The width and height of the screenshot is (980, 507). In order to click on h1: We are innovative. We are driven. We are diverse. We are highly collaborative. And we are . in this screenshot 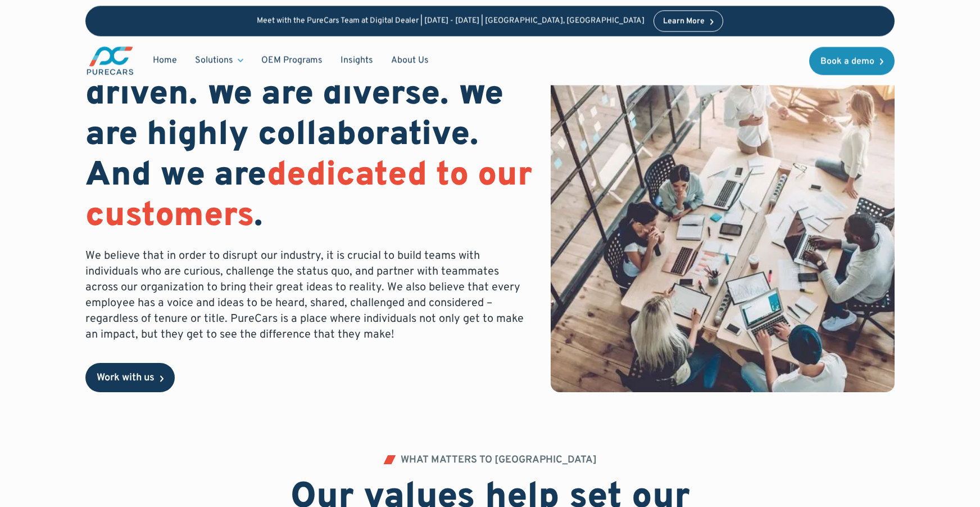, I will do `click(309, 135)`.